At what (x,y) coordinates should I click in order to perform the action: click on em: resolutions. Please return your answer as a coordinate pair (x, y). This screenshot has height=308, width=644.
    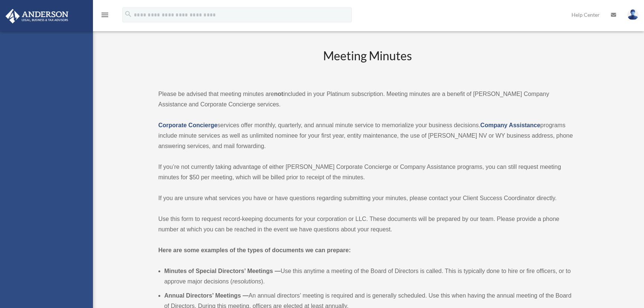
    Looking at the image, I should click on (246, 281).